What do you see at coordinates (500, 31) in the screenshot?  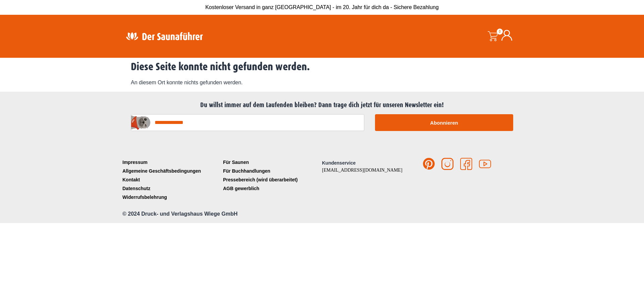 I see `span: 0` at bounding box center [500, 31].